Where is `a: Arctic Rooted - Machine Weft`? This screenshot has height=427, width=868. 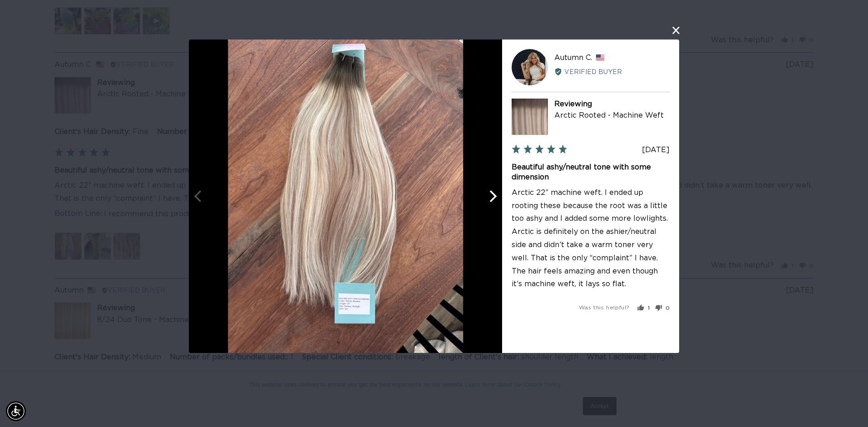
a: Arctic Rooted - Machine Weft is located at coordinates (609, 116).